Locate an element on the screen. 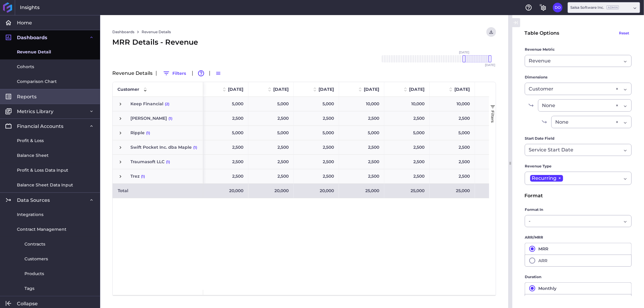 This screenshot has height=308, width=644. span: Traumasoft LLC is located at coordinates (147, 162).